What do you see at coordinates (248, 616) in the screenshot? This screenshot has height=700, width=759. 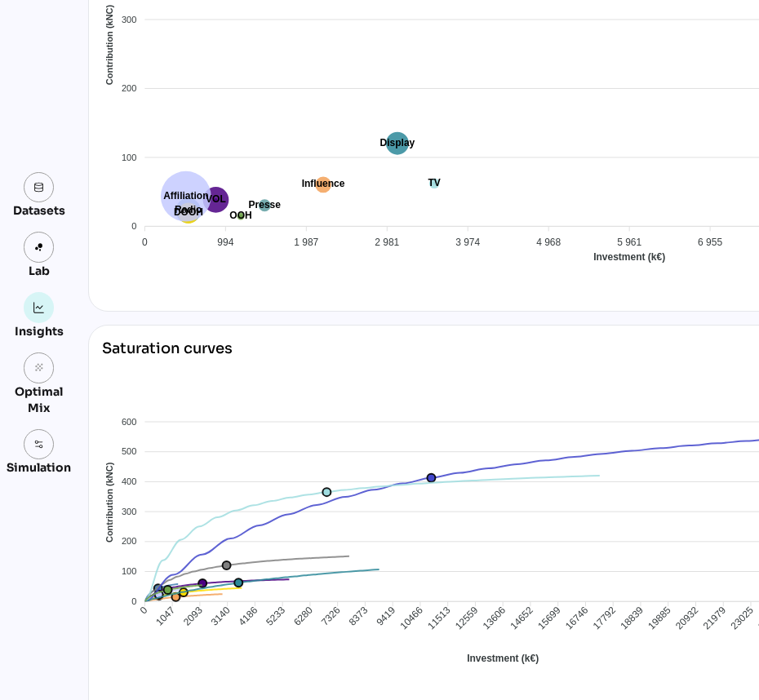 I see `tspan: 4186` at bounding box center [248, 616].